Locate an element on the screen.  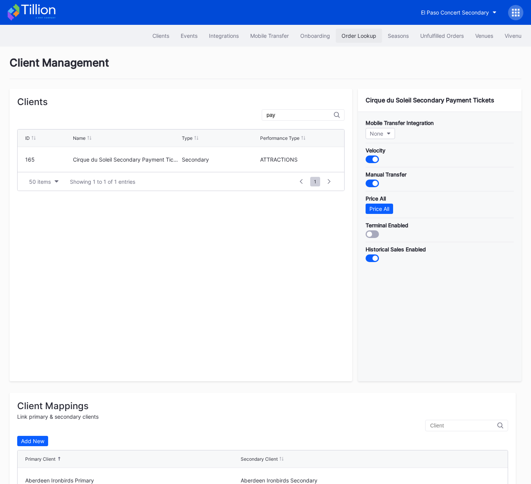
div: Type is located at coordinates (187, 138).